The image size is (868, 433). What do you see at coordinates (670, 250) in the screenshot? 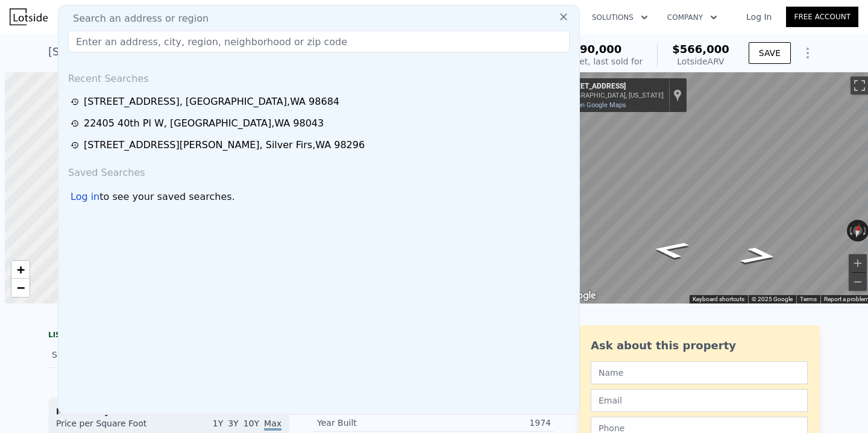
I see `path: Go West, SE 3rd St` at bounding box center [670, 250].